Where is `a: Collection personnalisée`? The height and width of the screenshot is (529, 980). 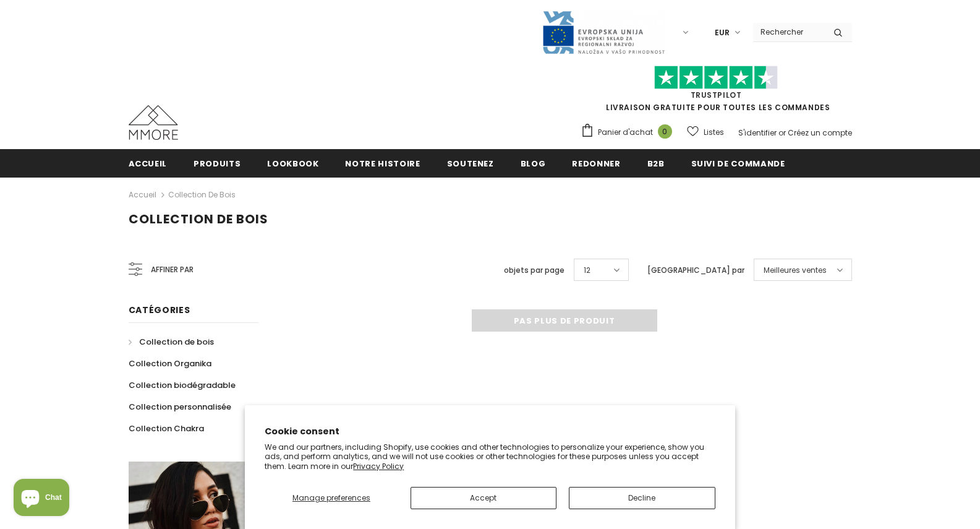 a: Collection personnalisée is located at coordinates (180, 406).